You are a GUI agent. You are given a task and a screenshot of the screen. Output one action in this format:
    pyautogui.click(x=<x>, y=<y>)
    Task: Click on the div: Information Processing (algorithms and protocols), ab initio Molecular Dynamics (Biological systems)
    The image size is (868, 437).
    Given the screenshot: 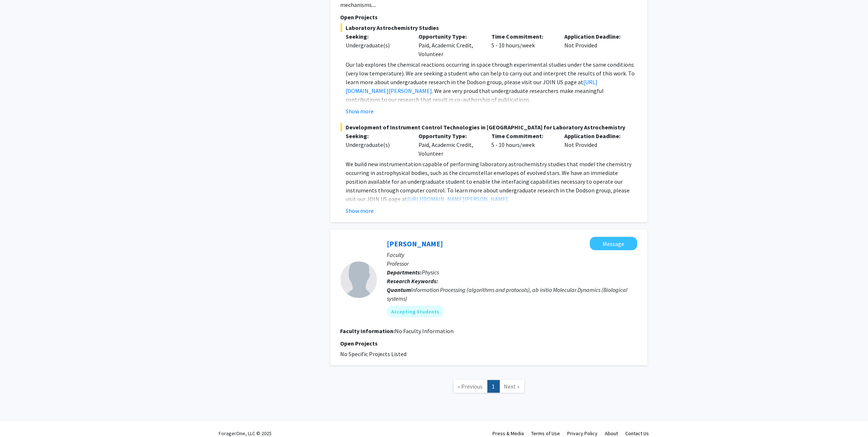 What is the action you would take?
    pyautogui.click(x=512, y=294)
    